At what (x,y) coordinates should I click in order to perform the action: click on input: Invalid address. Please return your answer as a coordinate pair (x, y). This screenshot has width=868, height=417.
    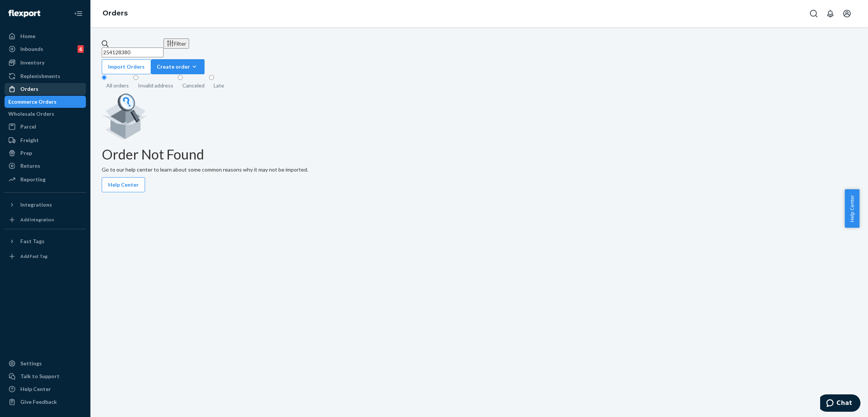
    Looking at the image, I should click on (136, 78).